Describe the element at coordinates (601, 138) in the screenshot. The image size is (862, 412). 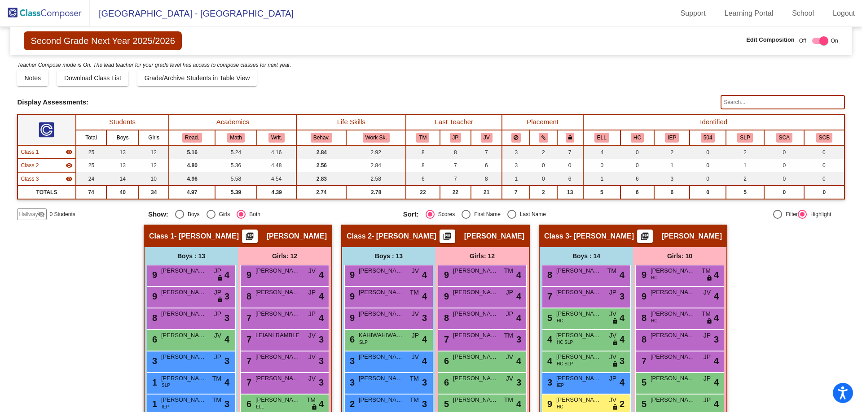
I see `th: English Language Learner` at that location.